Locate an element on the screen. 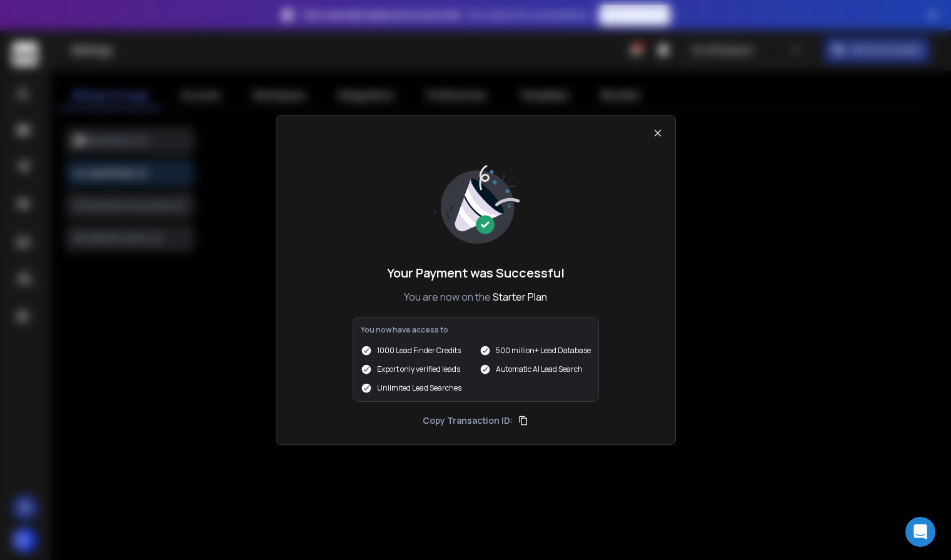 The height and width of the screenshot is (560, 951). p: Copy Transaction ID: is located at coordinates (467, 421).